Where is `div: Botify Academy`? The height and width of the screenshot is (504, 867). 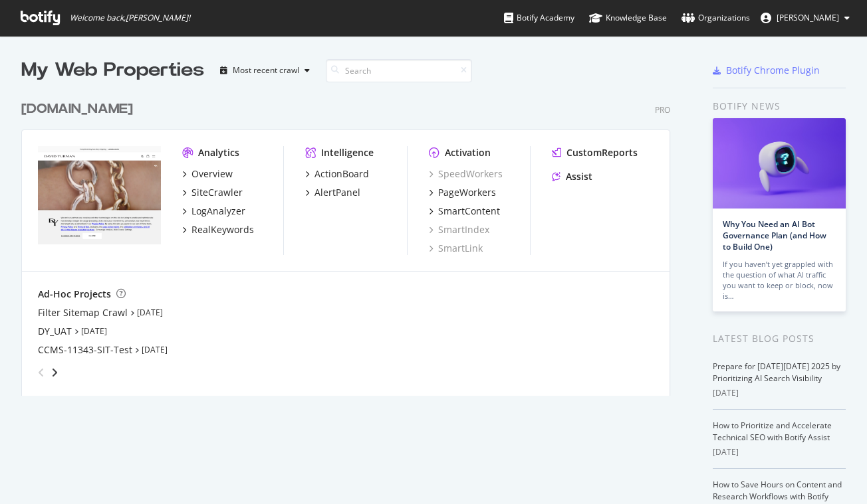
div: Botify Academy is located at coordinates (539, 18).